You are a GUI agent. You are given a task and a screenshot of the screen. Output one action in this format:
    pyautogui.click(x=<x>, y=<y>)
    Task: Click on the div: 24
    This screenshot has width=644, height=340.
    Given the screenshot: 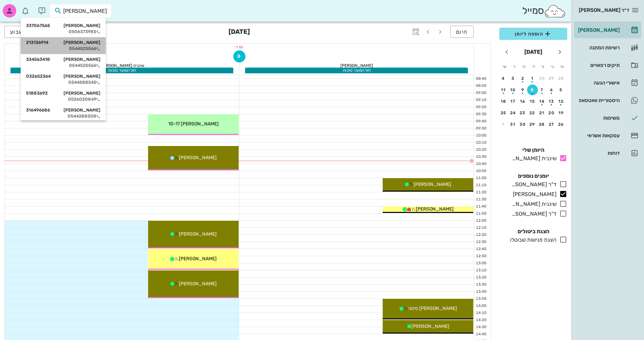 What is the action you would take?
    pyautogui.click(x=513, y=113)
    